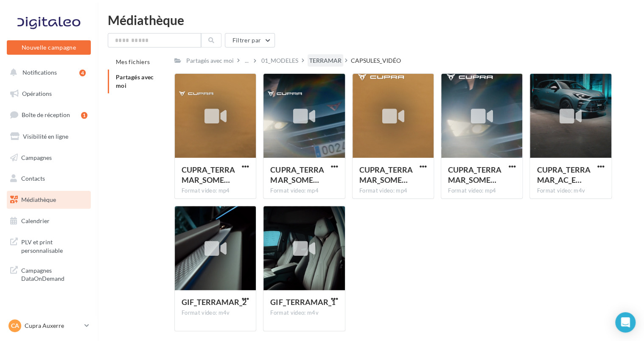  What do you see at coordinates (475, 175) in the screenshot?
I see `span: CUPRA_TERRAMAR_SOME_6s_9x16_V2_241105.mp4` at bounding box center [475, 175].